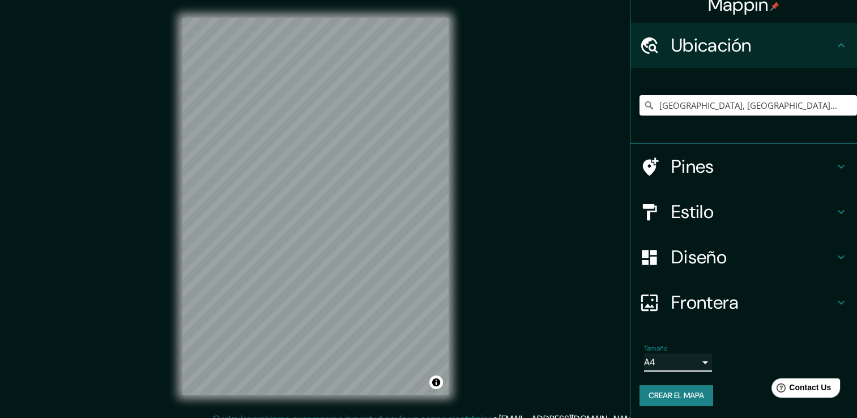  I want to click on button: Crear el mapa, so click(676, 395).